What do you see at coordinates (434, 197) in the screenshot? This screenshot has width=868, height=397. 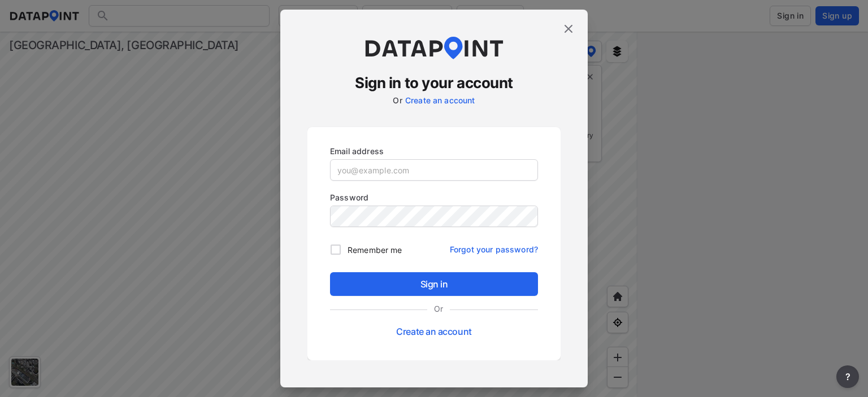 I see `p: Password` at bounding box center [434, 197].